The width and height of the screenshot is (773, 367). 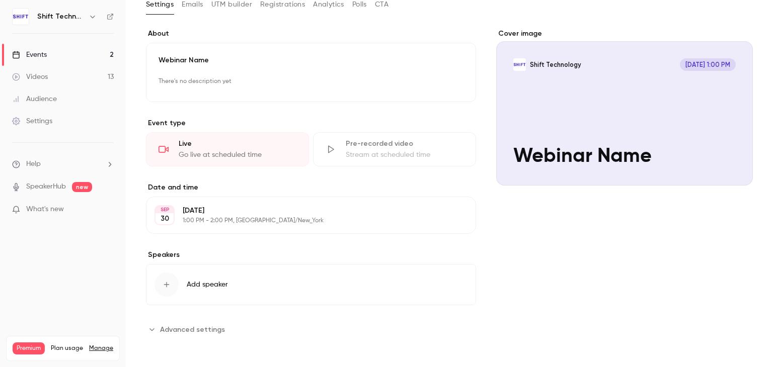 What do you see at coordinates (46, 187) in the screenshot?
I see `a: SpeakerHub` at bounding box center [46, 187].